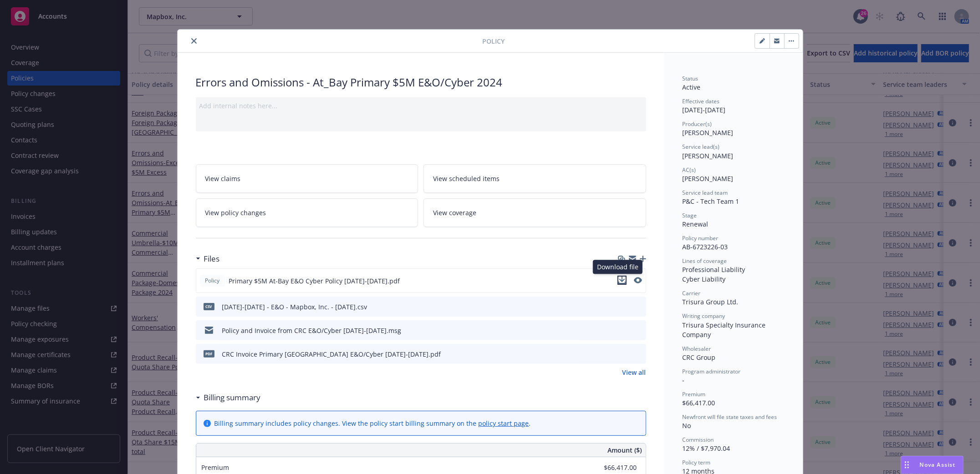  Describe the element at coordinates (730, 417) in the screenshot. I see `span: Newfront will file state taxes and fees` at that location.